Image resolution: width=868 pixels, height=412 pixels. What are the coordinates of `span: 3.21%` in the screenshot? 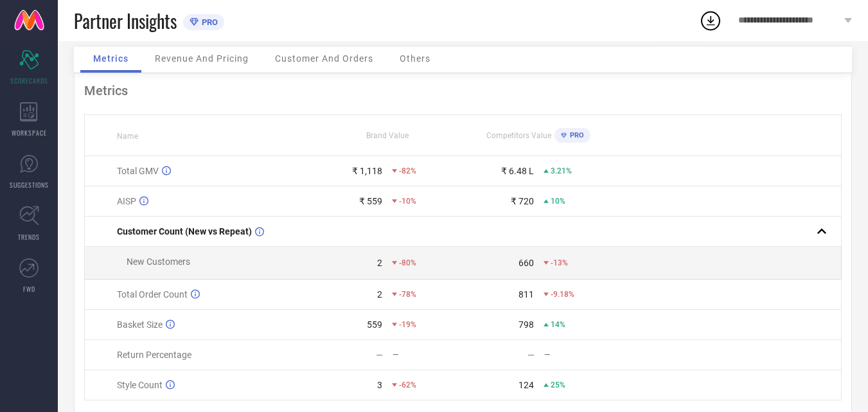 It's located at (561, 171).